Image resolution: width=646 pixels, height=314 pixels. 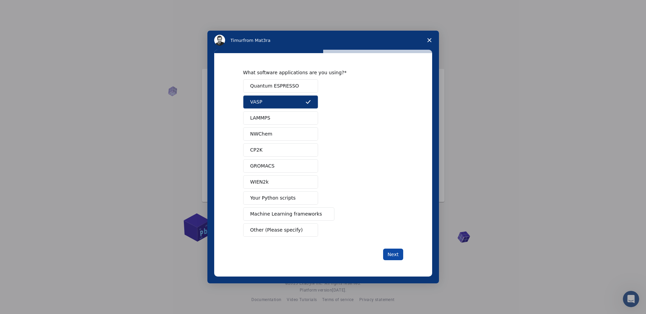 What do you see at coordinates (281, 166) in the screenshot?
I see `button: GROMACS` at bounding box center [281, 166].